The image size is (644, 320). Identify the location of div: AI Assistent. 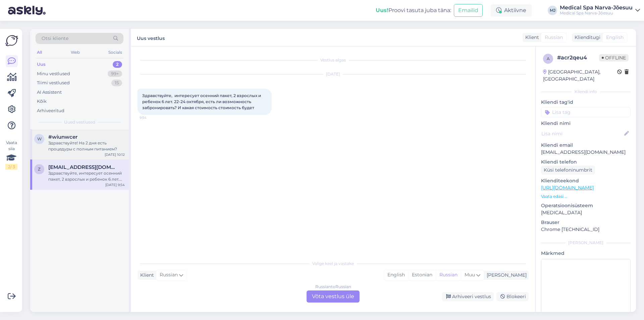
(49, 92).